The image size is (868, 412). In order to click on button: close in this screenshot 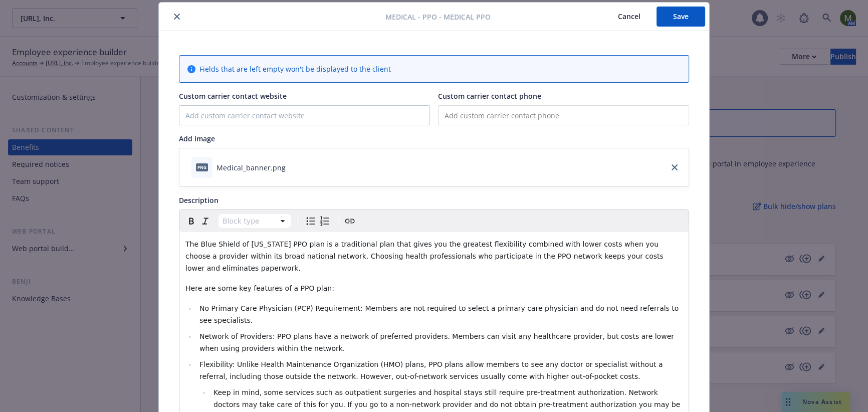, I will do `click(177, 16)`.